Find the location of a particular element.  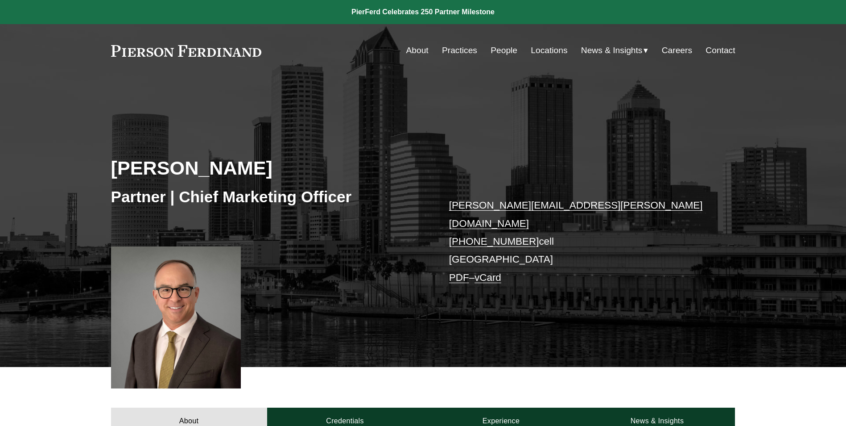

a: Contact is located at coordinates (720, 50).